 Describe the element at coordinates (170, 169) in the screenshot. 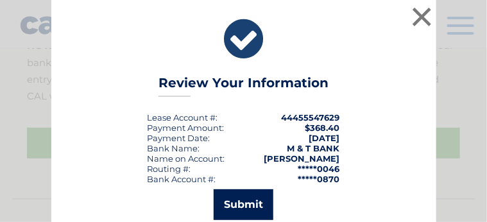

I see `div: Routing #:` at that location.